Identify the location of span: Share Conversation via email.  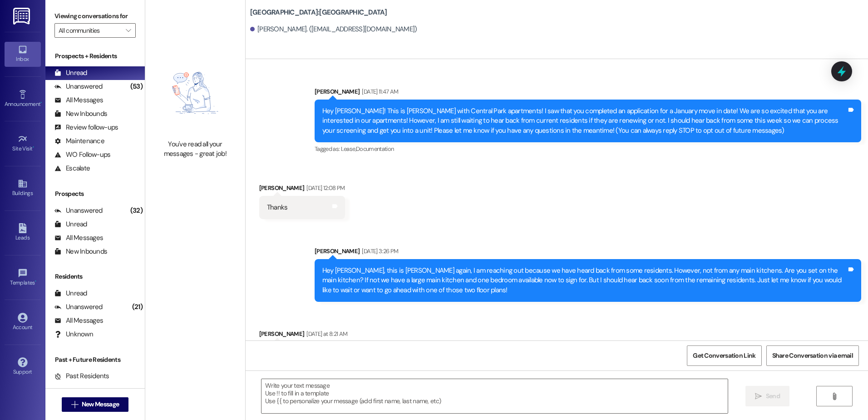
(813, 355).